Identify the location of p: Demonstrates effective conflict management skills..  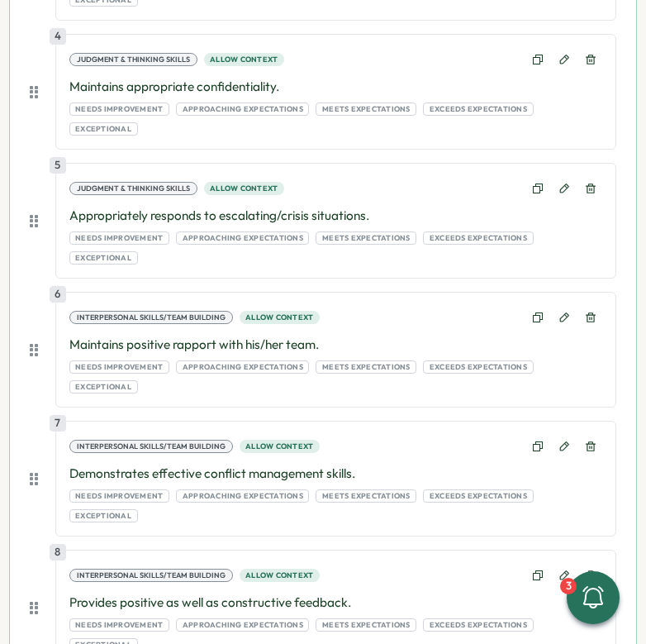
(336, 474).